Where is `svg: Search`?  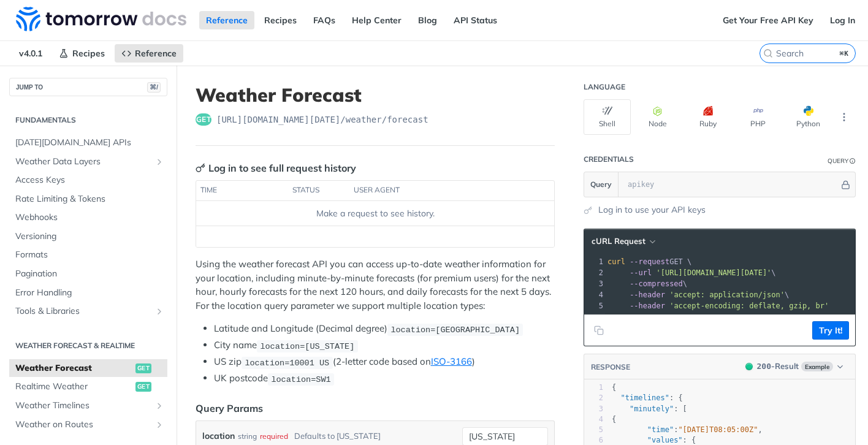 svg: Search is located at coordinates (768, 53).